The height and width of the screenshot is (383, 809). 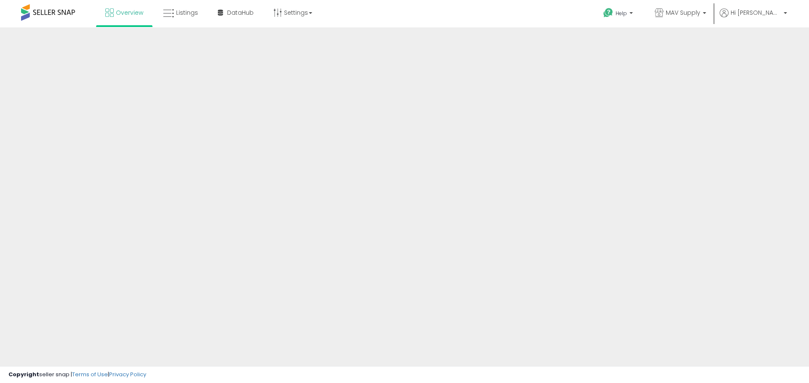 I want to click on span: DataHub, so click(x=240, y=13).